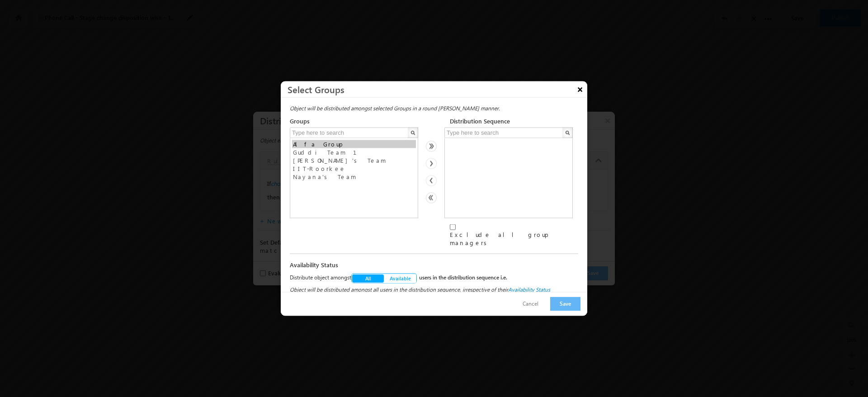  Describe the element at coordinates (368, 278) in the screenshot. I see `span: All` at that location.